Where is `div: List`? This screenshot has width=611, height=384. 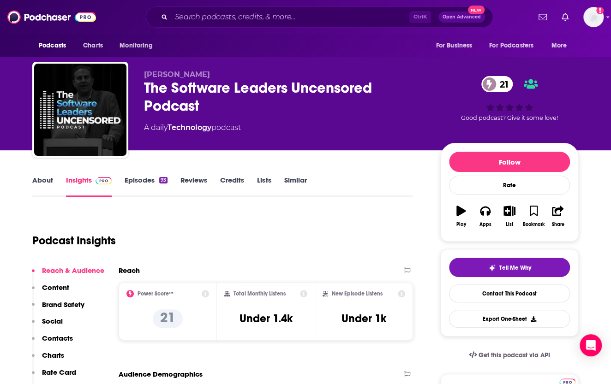
div: List is located at coordinates (509, 225).